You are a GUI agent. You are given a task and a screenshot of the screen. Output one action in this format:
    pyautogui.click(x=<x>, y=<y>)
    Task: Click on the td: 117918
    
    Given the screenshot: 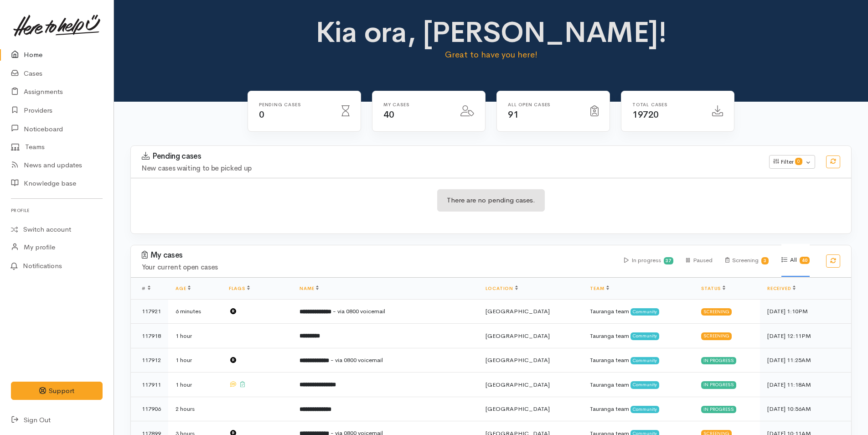 What is the action you would take?
    pyautogui.click(x=150, y=336)
    